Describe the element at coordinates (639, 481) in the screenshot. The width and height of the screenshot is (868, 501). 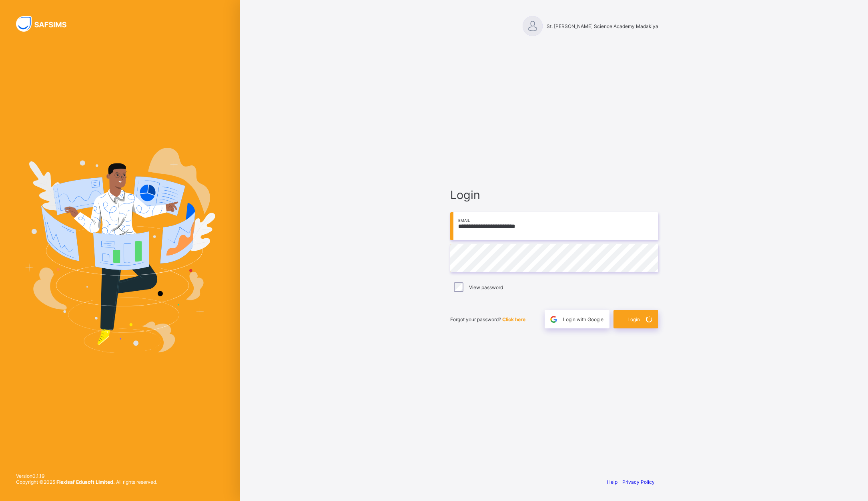
I see `a: Privacy Policy` at that location.